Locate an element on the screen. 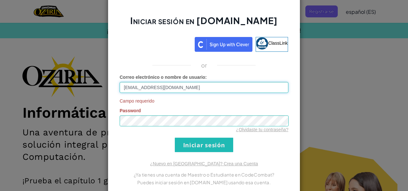 This screenshot has height=191, width=408. span: Password is located at coordinates (130, 110).